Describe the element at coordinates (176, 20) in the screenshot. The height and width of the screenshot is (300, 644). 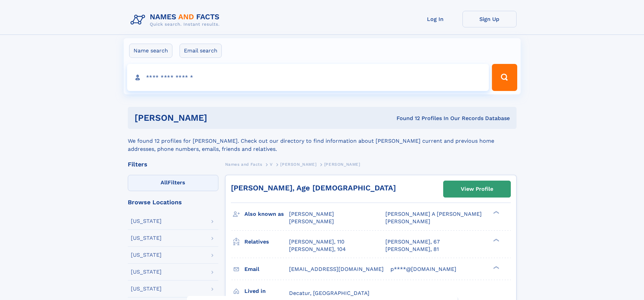
I see `img: Logo Names and Facts` at that location.